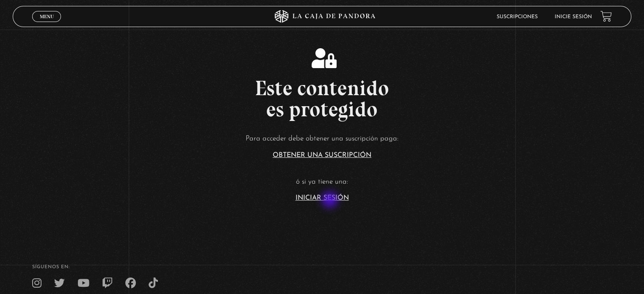  What do you see at coordinates (322, 198) in the screenshot?
I see `a: Iniciar Sesión` at bounding box center [322, 198].